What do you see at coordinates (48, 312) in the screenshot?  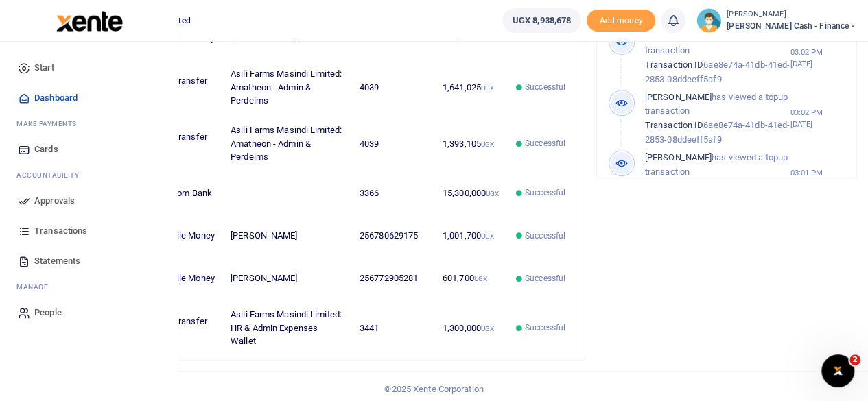 I see `span: People` at bounding box center [48, 312].